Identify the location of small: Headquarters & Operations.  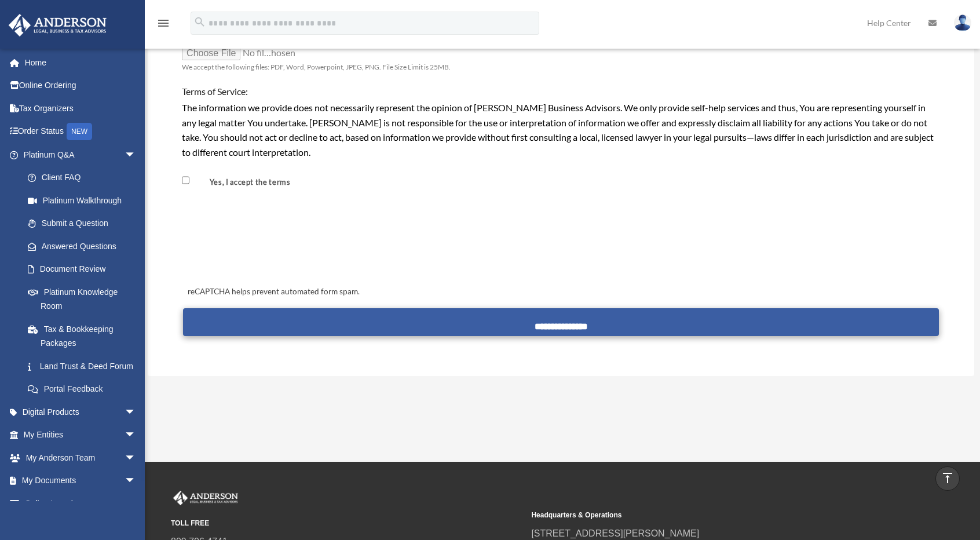
(707, 515).